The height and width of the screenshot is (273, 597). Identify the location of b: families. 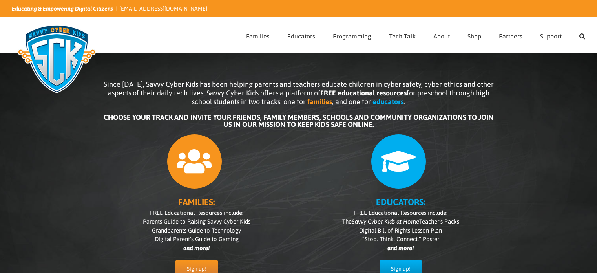
(319, 101).